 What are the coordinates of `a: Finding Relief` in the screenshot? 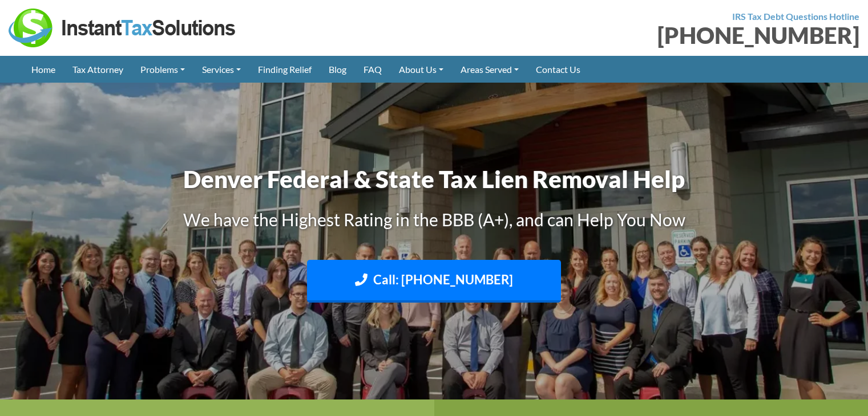 It's located at (285, 69).